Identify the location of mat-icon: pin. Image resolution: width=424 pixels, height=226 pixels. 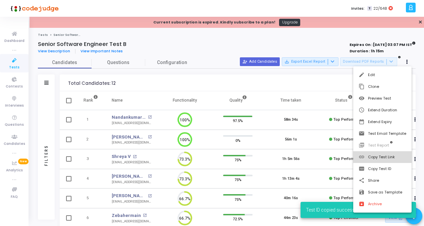
(362, 169).